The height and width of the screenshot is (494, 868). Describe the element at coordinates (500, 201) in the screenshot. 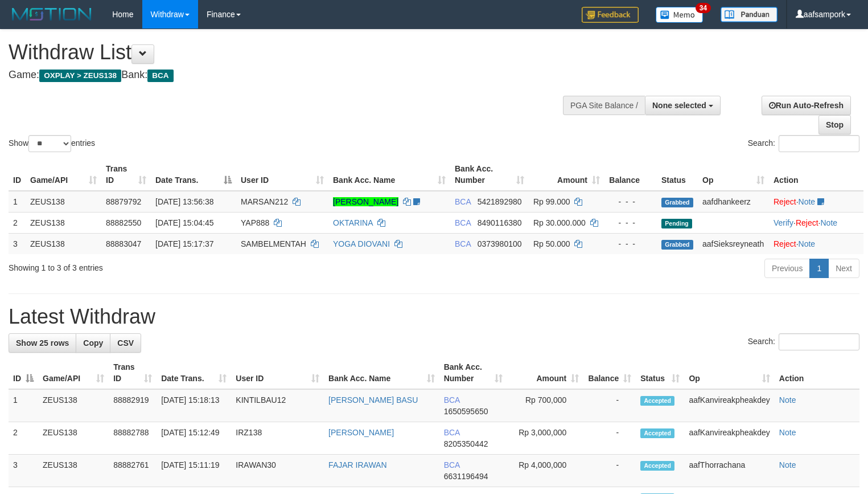

I see `span: Copy 5421892980 to clipboard` at that location.